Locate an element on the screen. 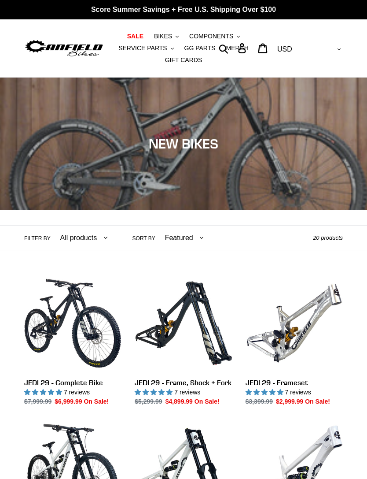  span: BIKES is located at coordinates (163, 36).